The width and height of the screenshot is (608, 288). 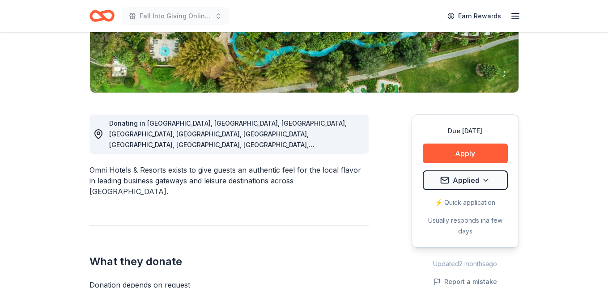 What do you see at coordinates (465, 153) in the screenshot?
I see `button: Apply` at bounding box center [465, 153].